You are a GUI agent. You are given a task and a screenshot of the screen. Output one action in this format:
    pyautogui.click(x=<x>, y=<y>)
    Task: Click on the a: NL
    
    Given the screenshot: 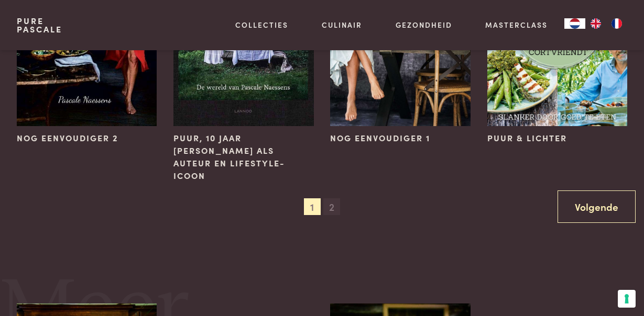 What is the action you would take?
    pyautogui.click(x=575, y=23)
    